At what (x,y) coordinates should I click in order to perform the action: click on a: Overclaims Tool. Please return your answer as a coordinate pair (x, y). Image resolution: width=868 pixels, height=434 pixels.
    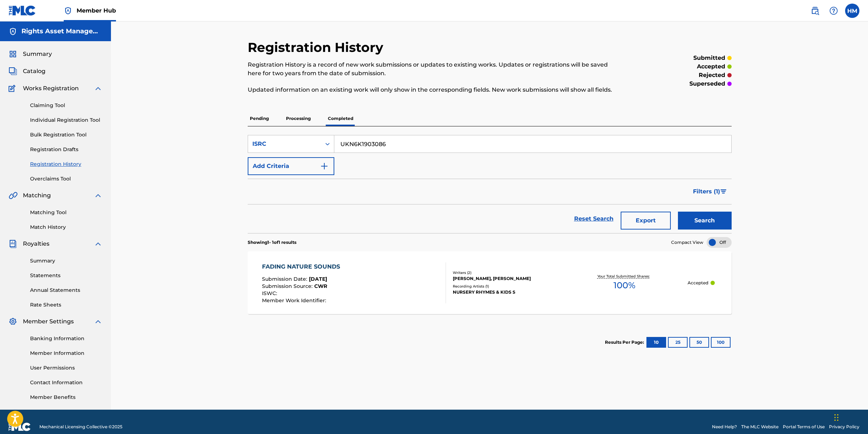
    Looking at the image, I should click on (66, 179).